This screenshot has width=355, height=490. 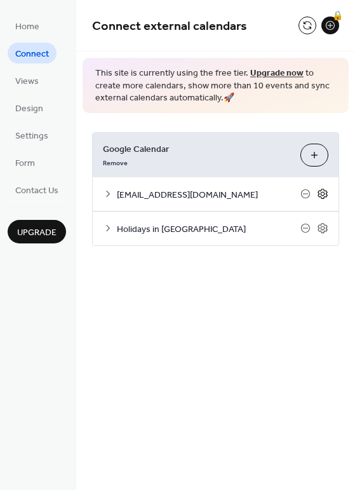 I want to click on span: Remove, so click(x=115, y=163).